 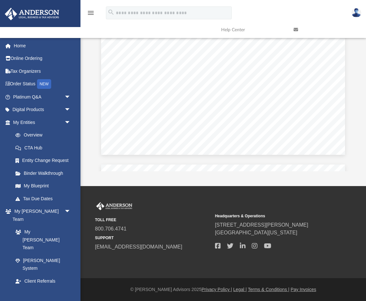 I want to click on a: Home, so click(x=42, y=46).